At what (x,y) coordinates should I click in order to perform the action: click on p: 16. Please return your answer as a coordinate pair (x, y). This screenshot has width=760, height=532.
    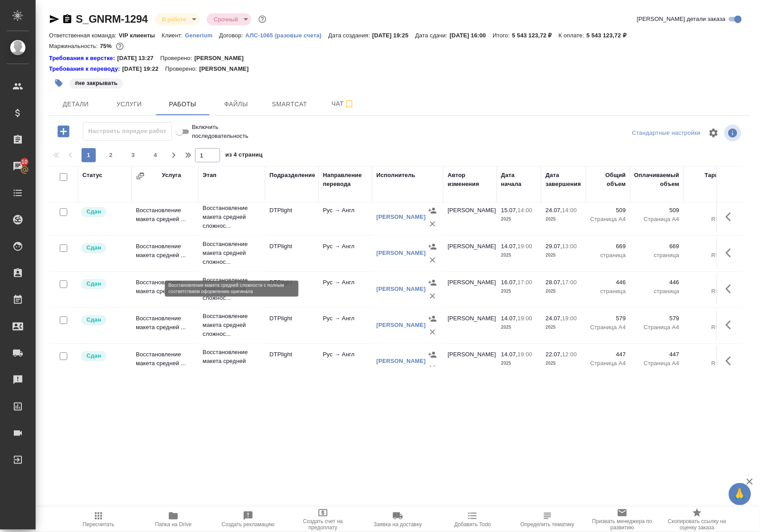
    Looking at the image, I should click on (706, 211).